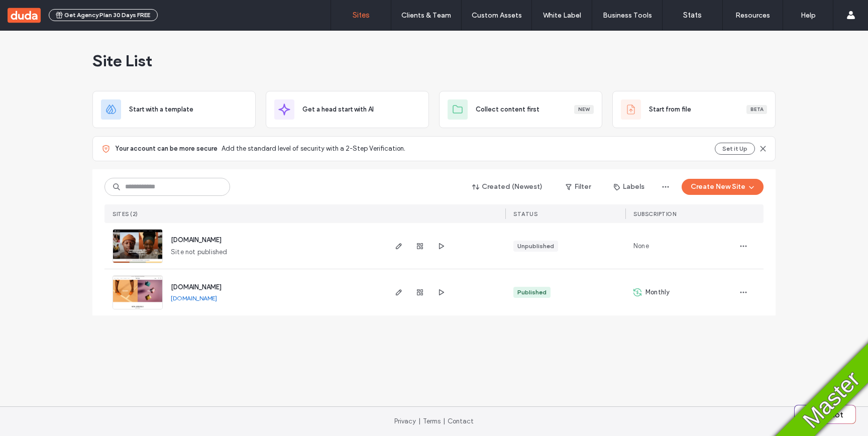 The width and height of the screenshot is (868, 436). Describe the element at coordinates (658, 293) in the screenshot. I see `span: Monthly` at that location.